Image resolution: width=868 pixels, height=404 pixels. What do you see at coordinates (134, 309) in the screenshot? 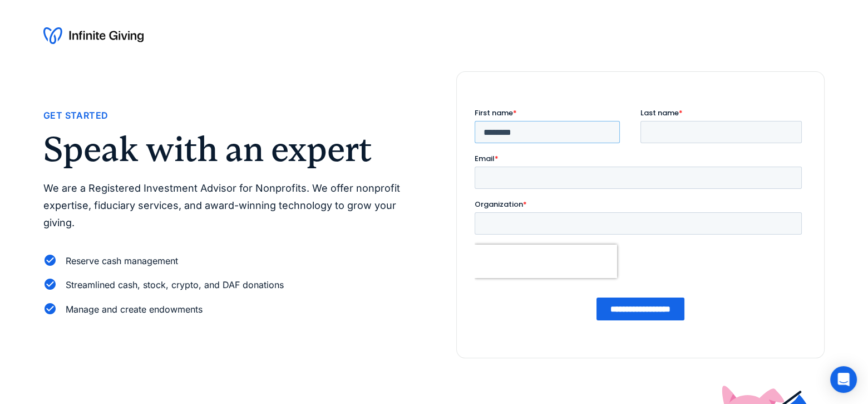
I see `div: Manage and create endowments` at bounding box center [134, 309].